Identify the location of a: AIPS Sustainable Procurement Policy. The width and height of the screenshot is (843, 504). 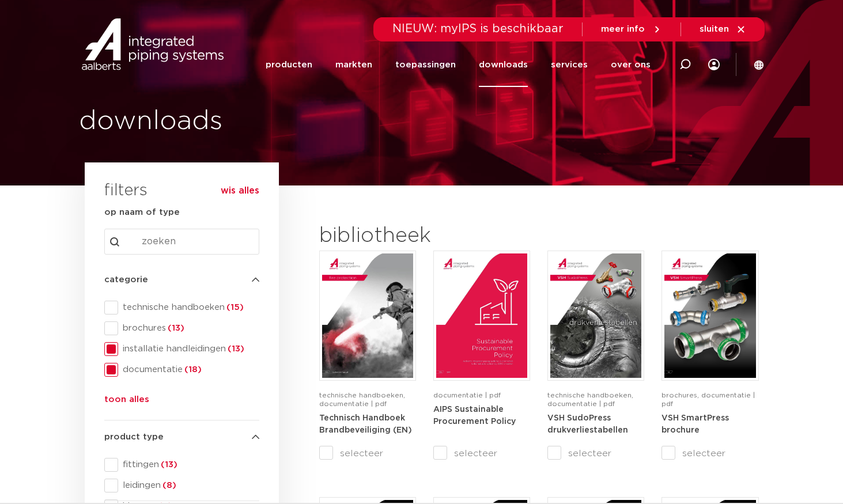
(475, 416).